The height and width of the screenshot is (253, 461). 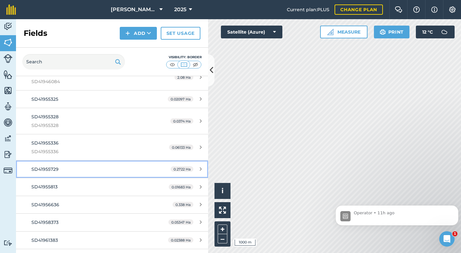 I want to click on img: Ruler icon, so click(x=330, y=32).